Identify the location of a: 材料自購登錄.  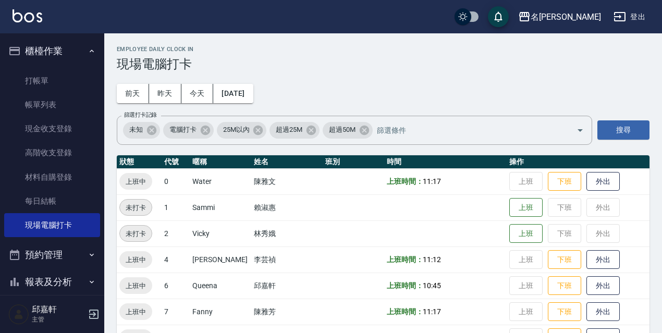
(52, 177).